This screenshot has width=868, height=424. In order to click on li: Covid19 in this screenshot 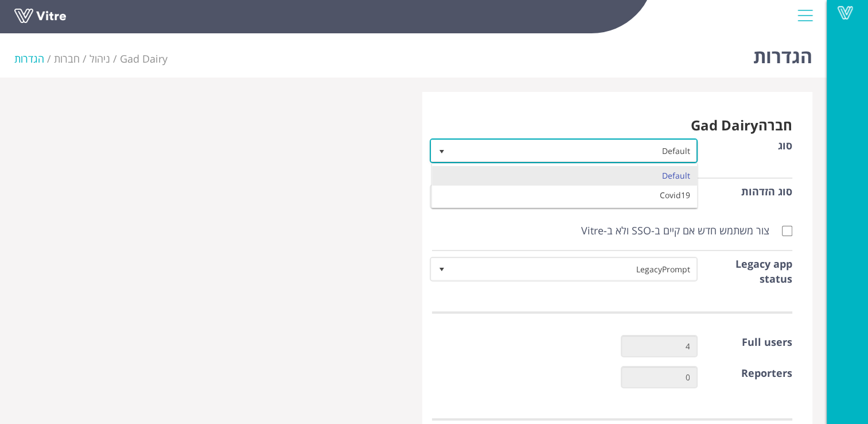, I will do `click(565, 195)`.